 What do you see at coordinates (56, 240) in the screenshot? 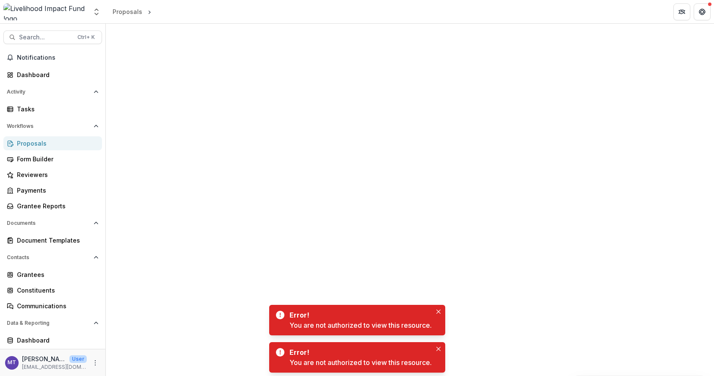
I see `div: Document Templates` at bounding box center [56, 240].